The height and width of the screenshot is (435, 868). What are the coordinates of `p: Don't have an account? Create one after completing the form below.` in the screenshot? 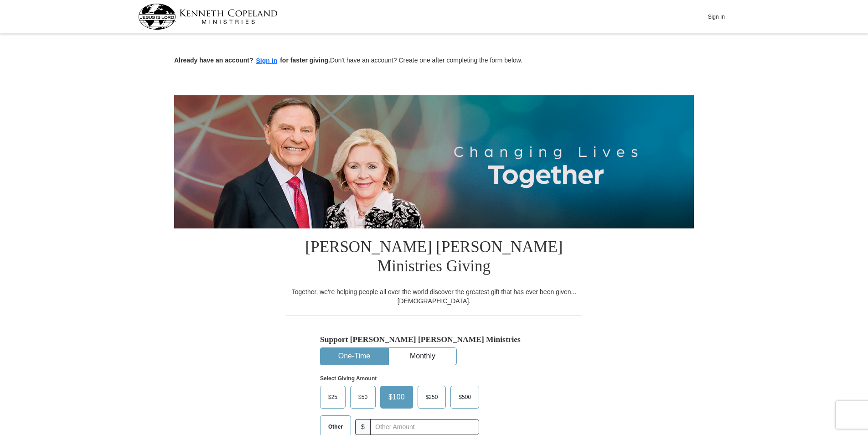 It's located at (434, 60).